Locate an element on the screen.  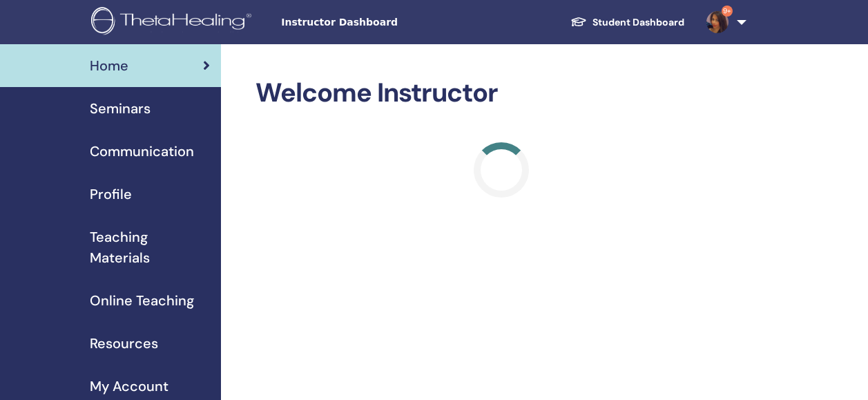
span: Communication is located at coordinates (142, 151).